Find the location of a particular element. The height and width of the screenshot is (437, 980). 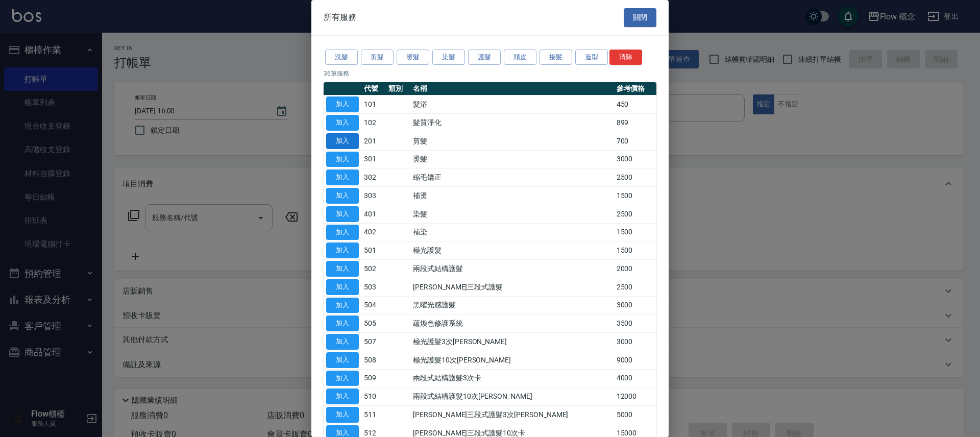

td: 補染 is located at coordinates (511, 232).